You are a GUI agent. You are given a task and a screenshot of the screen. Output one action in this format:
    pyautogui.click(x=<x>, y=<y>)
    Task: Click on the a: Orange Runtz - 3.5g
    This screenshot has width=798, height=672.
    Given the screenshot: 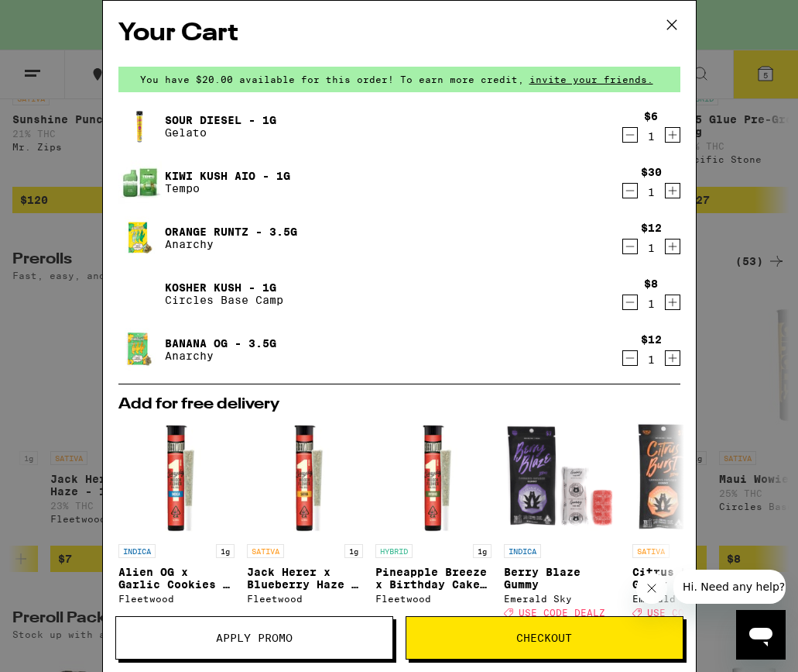 What is the action you would take?
    pyautogui.click(x=231, y=232)
    